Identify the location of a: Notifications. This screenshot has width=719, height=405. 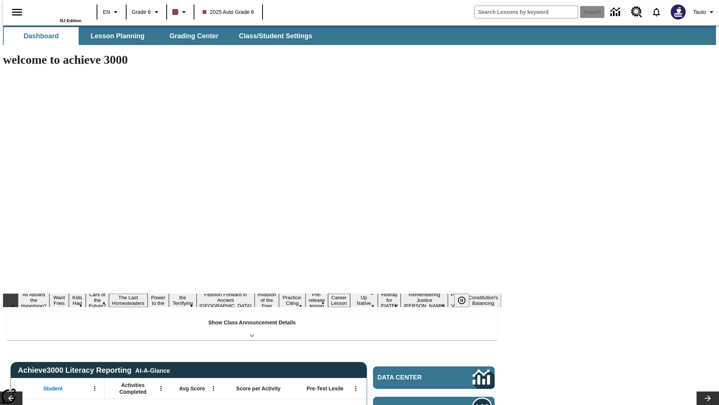
(657, 12).